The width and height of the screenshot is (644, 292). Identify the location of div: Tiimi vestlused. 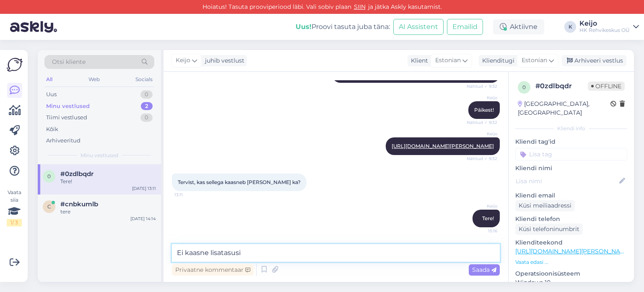
(67, 117).